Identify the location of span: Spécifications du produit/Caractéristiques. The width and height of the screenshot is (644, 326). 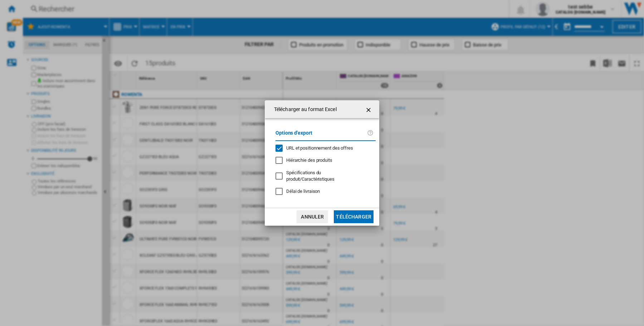
(310, 176).